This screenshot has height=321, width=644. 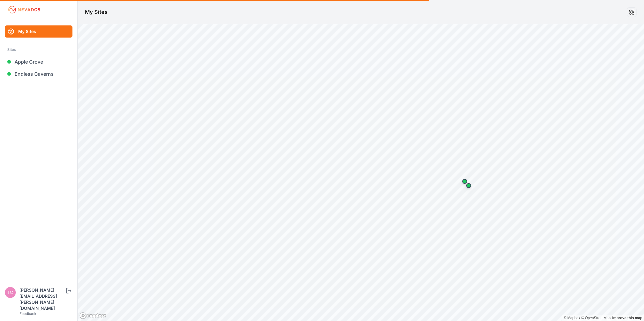 What do you see at coordinates (361, 173) in the screenshot?
I see `canvas: Map` at bounding box center [361, 173].